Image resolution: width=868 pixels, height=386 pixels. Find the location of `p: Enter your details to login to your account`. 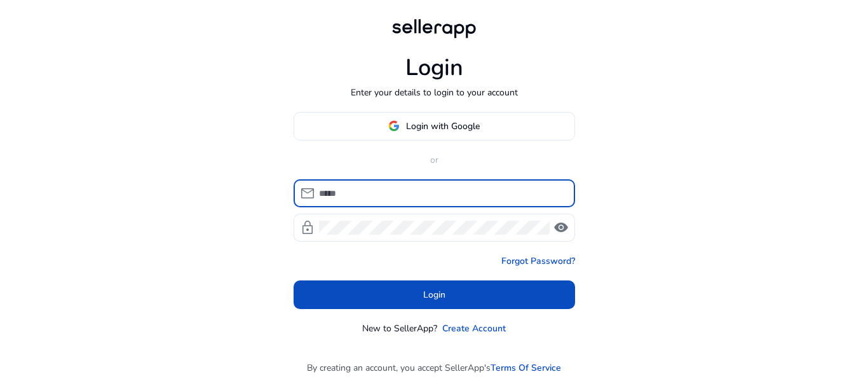

p: Enter your details to login to your account is located at coordinates (434, 92).